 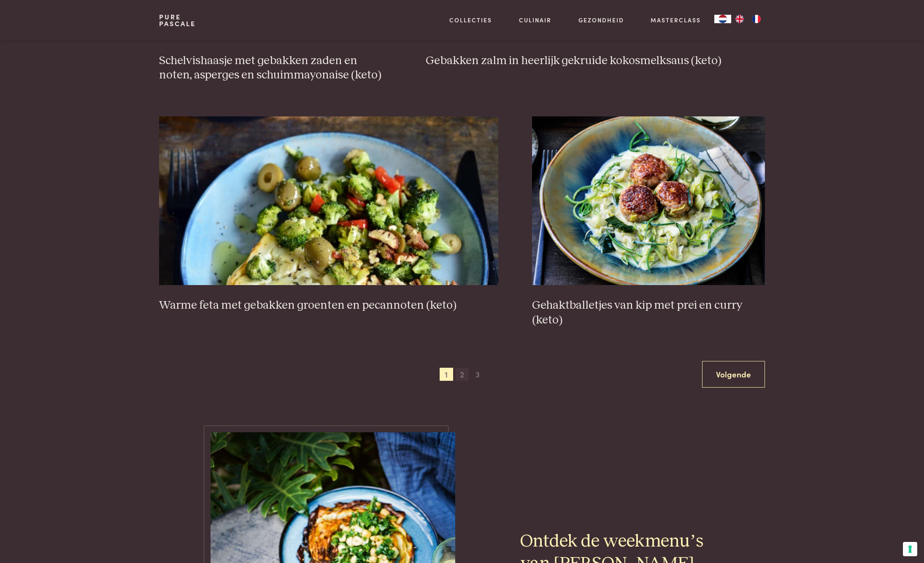 What do you see at coordinates (329, 305) in the screenshot?
I see `h3: Warme feta met gebakken groenten en pecannoten (keto)` at bounding box center [329, 305].